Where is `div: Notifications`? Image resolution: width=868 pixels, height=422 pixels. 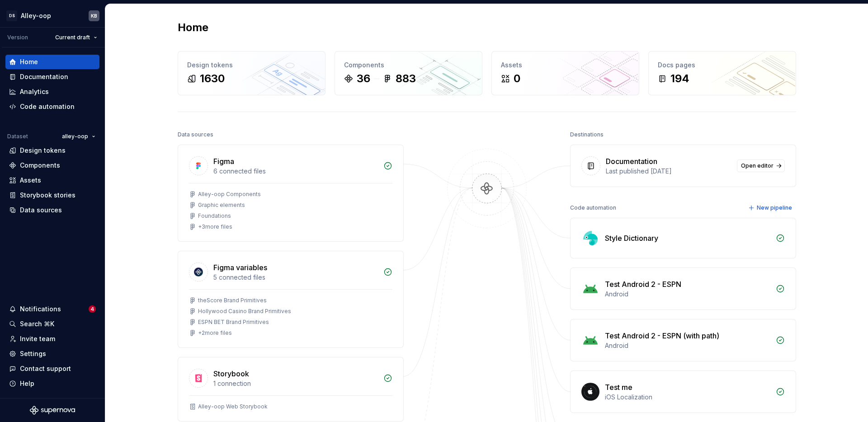
div: Notifications is located at coordinates (41, 309).